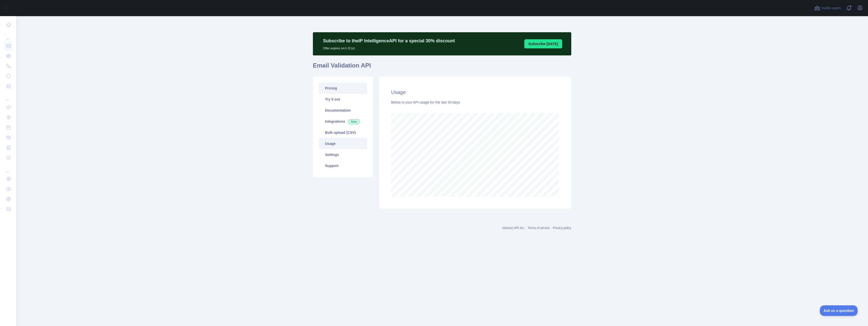 The width and height of the screenshot is (868, 326). What do you see at coordinates (442, 68) in the screenshot?
I see `h1: Email Validation API` at bounding box center [442, 68].